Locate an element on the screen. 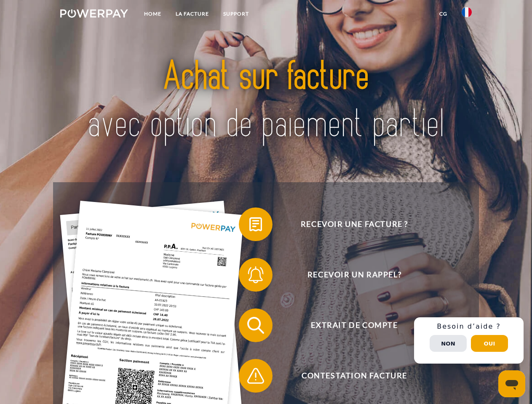 This screenshot has height=404, width=532. span: Extrait de compte is located at coordinates (354, 325).